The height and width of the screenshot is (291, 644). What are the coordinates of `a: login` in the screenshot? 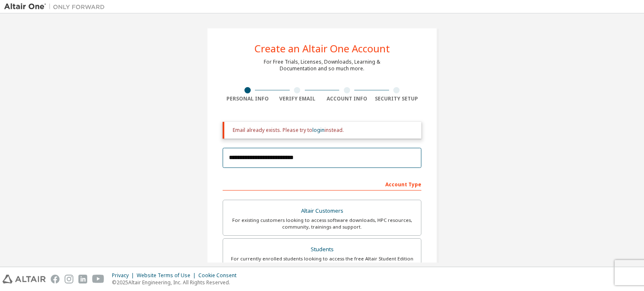 It's located at (318, 130).